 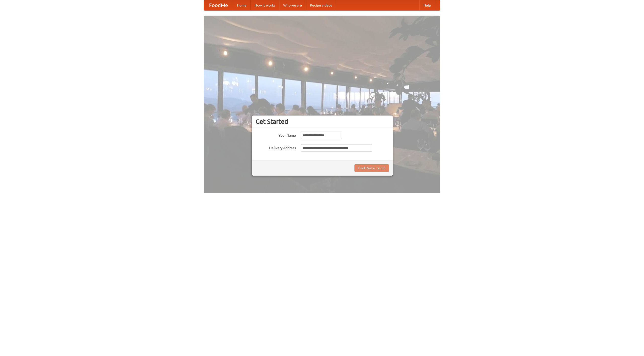 I want to click on a: Who we are, so click(x=293, y=5).